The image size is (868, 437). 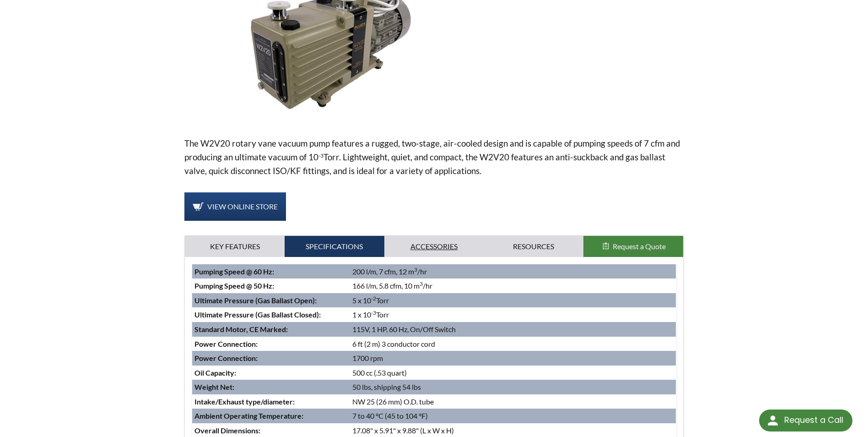 What do you see at coordinates (513, 272) in the screenshot?
I see `td: 200 l/m, 7 cfm, 12 m /hr` at bounding box center [513, 272].